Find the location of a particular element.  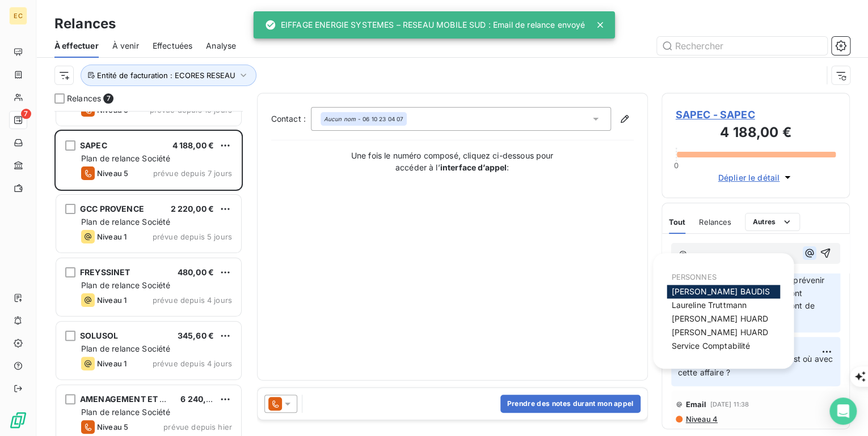

span: SAPEC is located at coordinates (94, 145).